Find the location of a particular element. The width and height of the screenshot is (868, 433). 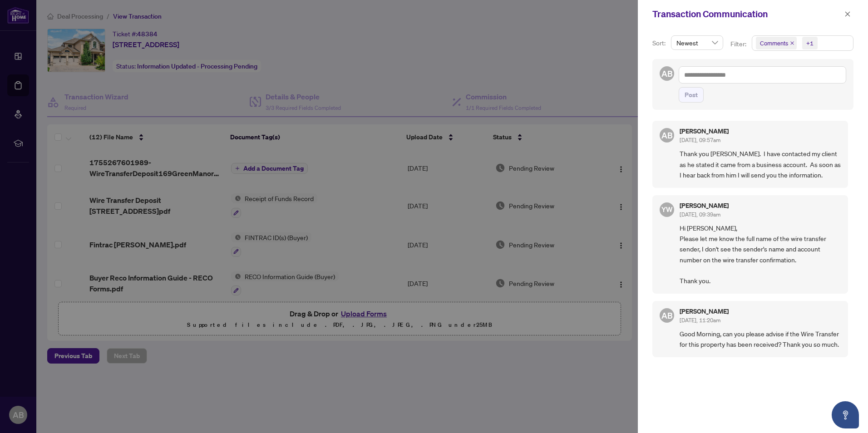

div: Transaction Communication is located at coordinates (747, 14).